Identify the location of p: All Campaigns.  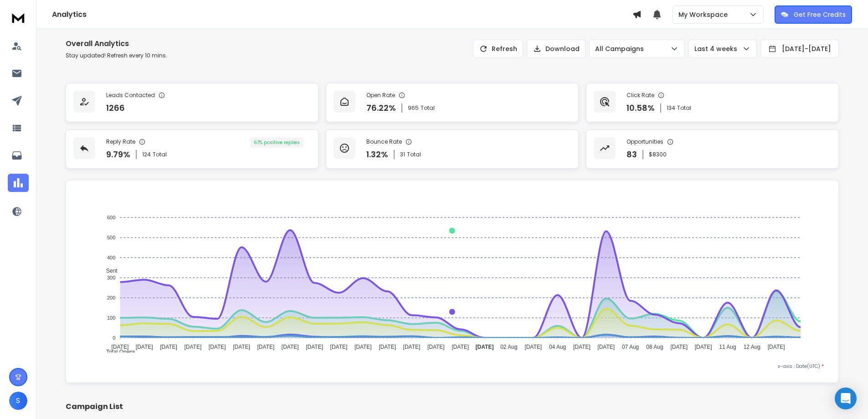
(621, 49).